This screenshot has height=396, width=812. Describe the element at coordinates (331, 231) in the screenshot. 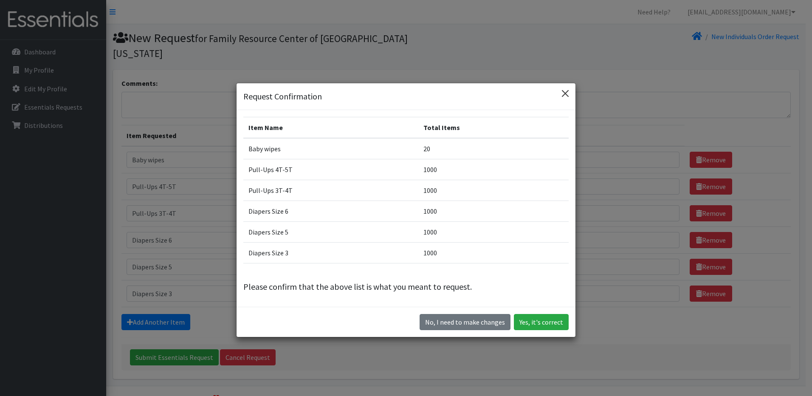

I see `td: Diapers Size 5` at that location.